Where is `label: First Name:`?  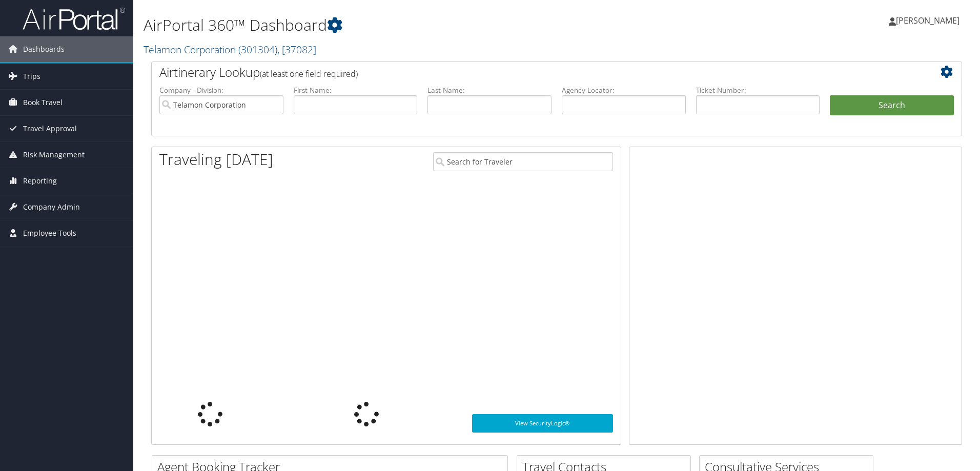
label: First Name: is located at coordinates (356, 90).